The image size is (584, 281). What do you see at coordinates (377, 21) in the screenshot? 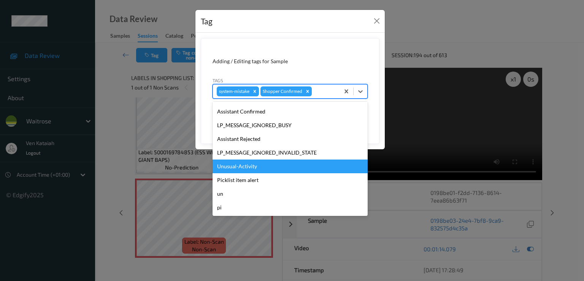
I see `button: Close` at bounding box center [377, 21].